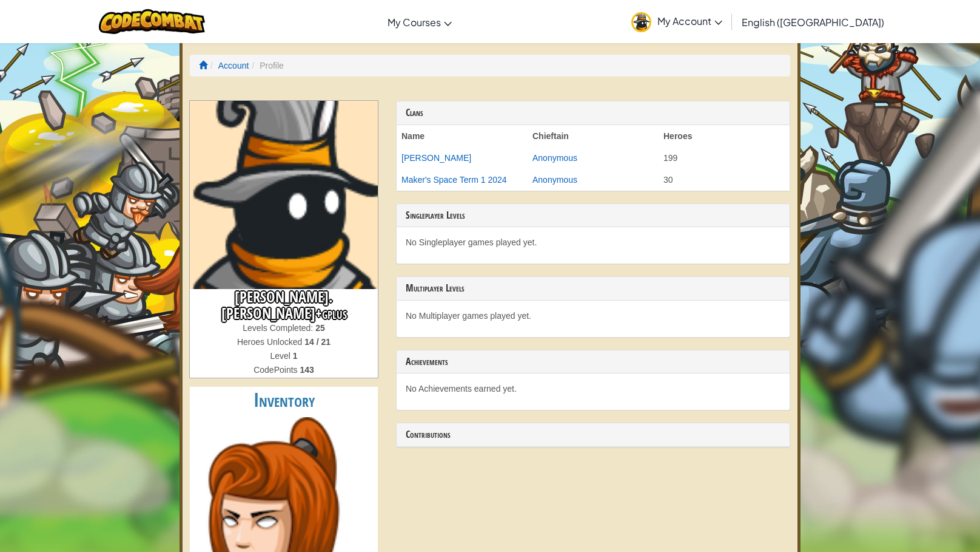 Image resolution: width=980 pixels, height=552 pixels. Describe the element at coordinates (151, 21) in the screenshot. I see `a: CodeCombat logo` at that location.